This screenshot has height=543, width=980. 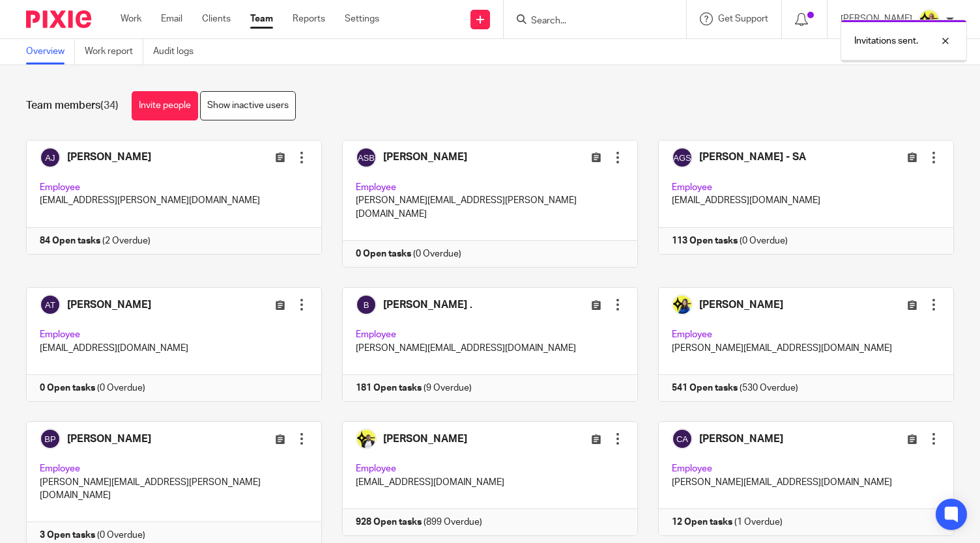 I want to click on img: Pixie, so click(x=59, y=19).